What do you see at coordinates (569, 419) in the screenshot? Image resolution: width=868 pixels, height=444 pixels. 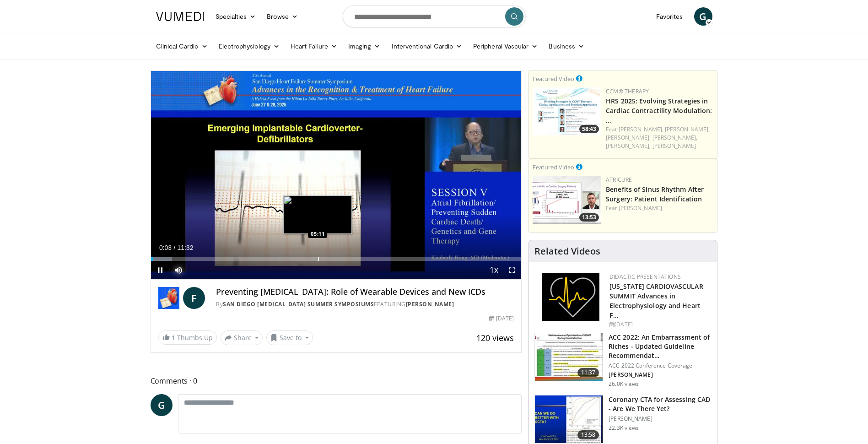 I see `img: 34b2b9a4-89e5-4b8c-b553-8a638b61a706.150x105_q85_crop-smart_upscale.jpg` at bounding box center [569, 419].